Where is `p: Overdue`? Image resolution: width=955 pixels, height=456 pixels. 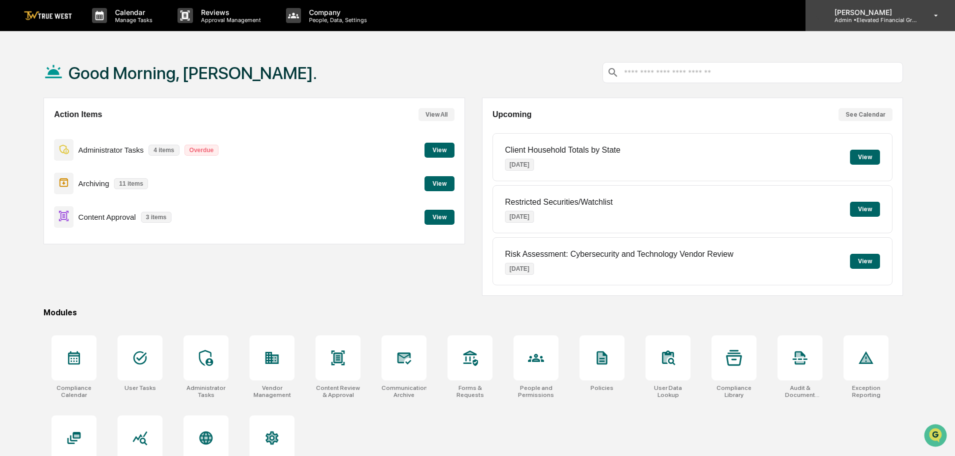 p: Overdue is located at coordinates (202, 150).